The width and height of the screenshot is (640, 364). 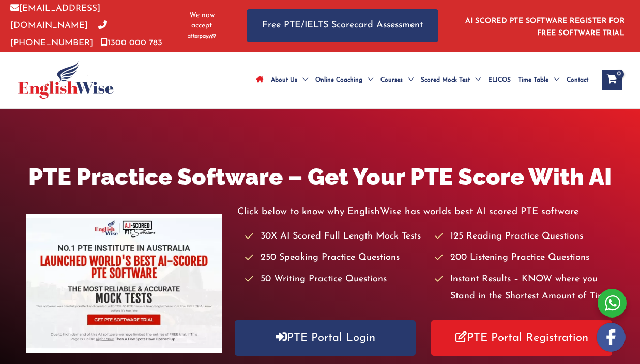 I want to click on p: Click below to know why EnglishWise has worlds best AI scored PTE software, so click(x=425, y=212).